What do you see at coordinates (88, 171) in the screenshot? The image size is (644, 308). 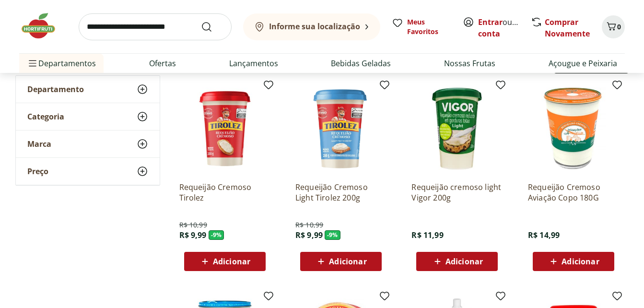 I see `button: Preço` at bounding box center [88, 171].